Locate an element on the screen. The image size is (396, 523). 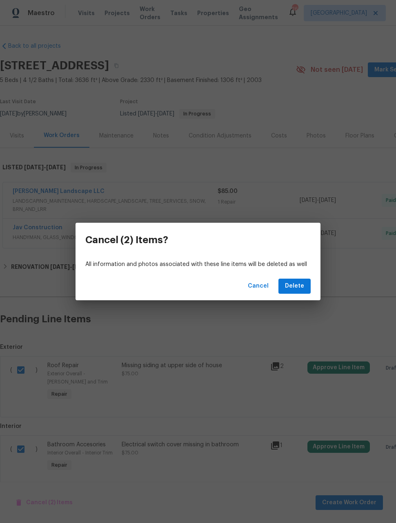
span: Cancel is located at coordinates (258, 286).